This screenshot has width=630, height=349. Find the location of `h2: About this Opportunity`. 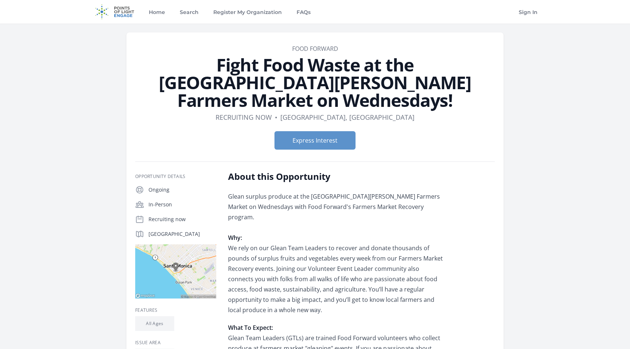

h2: About this Opportunity is located at coordinates (335, 176).